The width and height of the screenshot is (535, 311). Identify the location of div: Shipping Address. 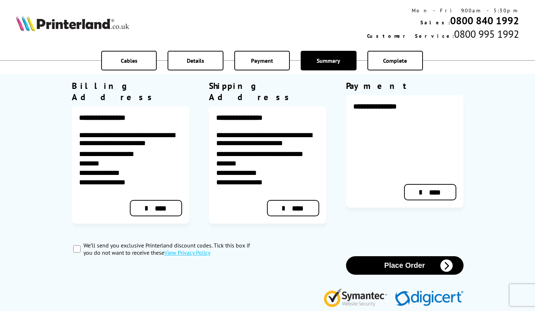
(268, 91).